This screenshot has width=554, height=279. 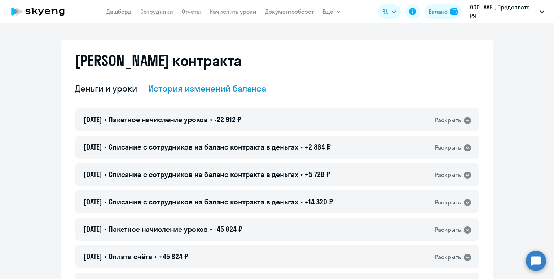 I want to click on p: ООО "ААБ", Предоплата РЯ, so click(x=503, y=12).